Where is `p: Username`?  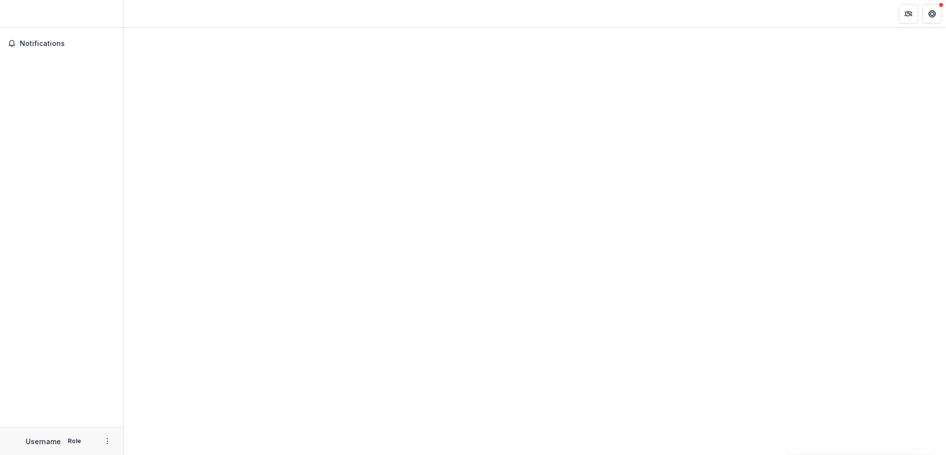 p: Username is located at coordinates (43, 441).